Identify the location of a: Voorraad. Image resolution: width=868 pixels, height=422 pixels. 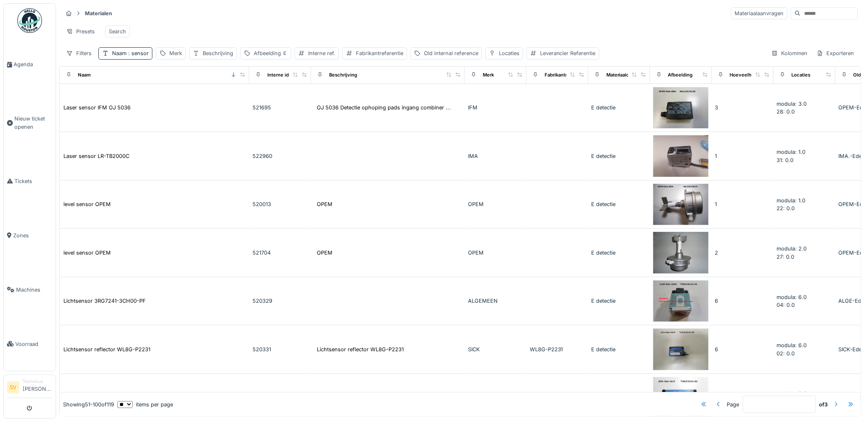
(30, 344).